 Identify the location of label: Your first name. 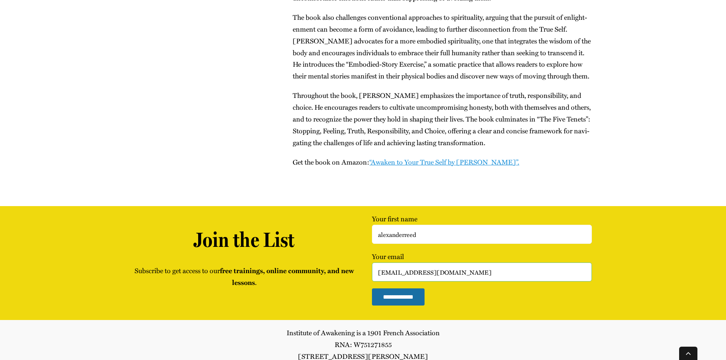
(482, 226).